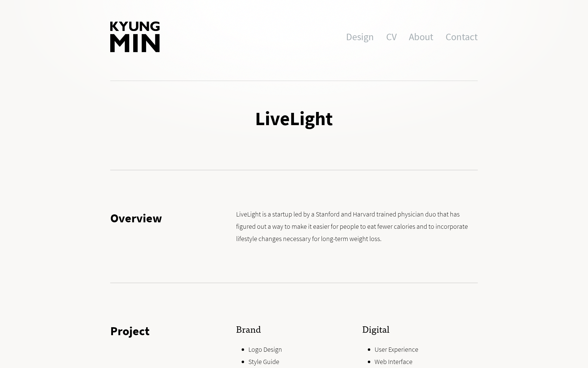 The width and height of the screenshot is (588, 368). I want to click on li: Web Interface, so click(426, 362).